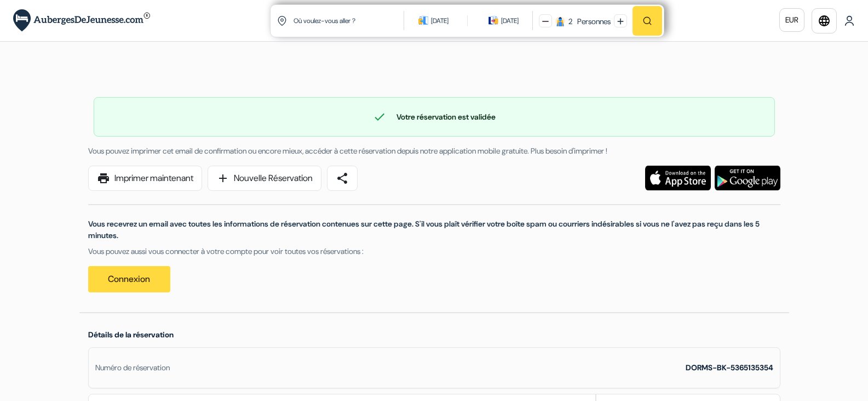 The height and width of the screenshot is (401, 868). I want to click on span: Détails de la réservation, so click(131, 335).